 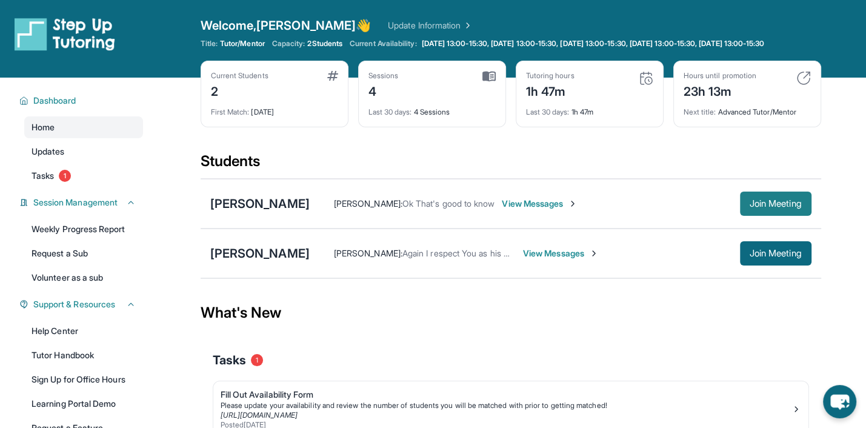 What do you see at coordinates (230, 111) in the screenshot?
I see `span: First Match :` at bounding box center [230, 111].